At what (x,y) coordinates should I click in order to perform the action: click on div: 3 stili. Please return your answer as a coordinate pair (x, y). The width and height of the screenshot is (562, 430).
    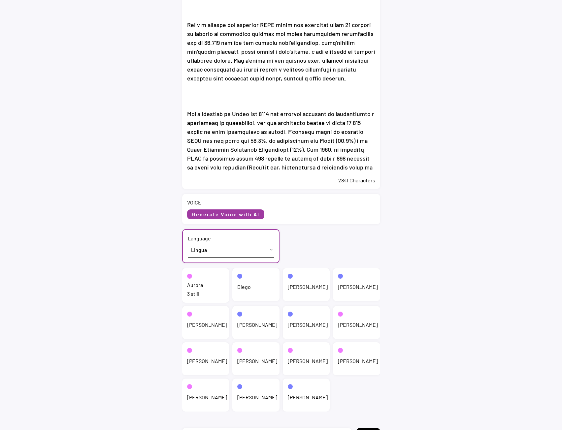
    Looking at the image, I should click on (205, 294).